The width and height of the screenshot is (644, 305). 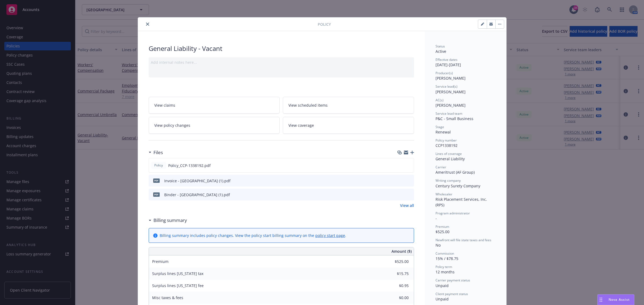 I want to click on button: Nova Assist, so click(x=616, y=300).